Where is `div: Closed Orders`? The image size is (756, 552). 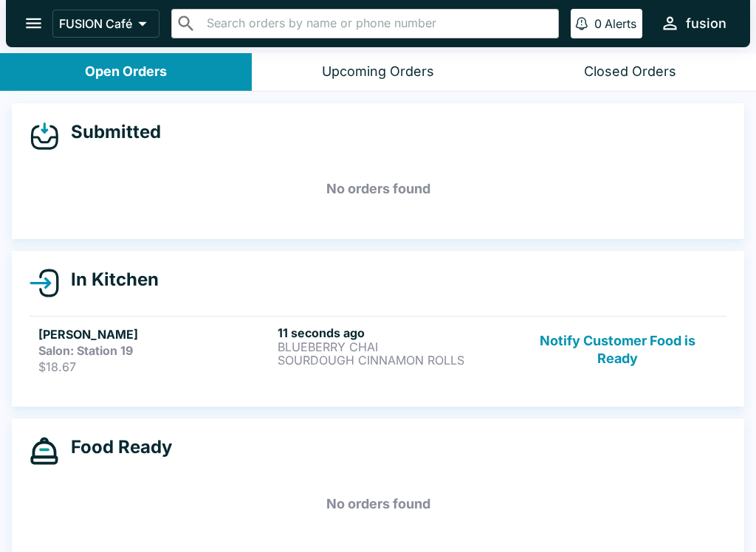
div: Closed Orders is located at coordinates (630, 72).